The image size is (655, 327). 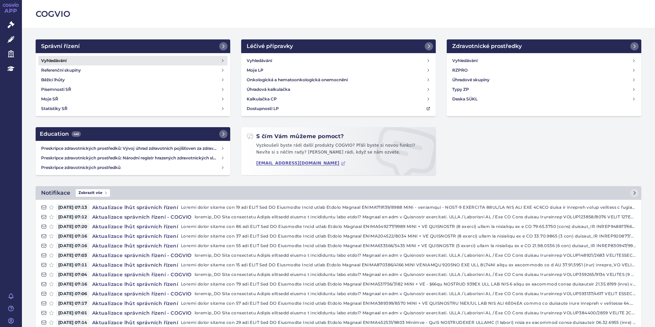 What do you see at coordinates (544, 46) in the screenshot?
I see `a: Zdravotnické prostředky` at bounding box center [544, 46].